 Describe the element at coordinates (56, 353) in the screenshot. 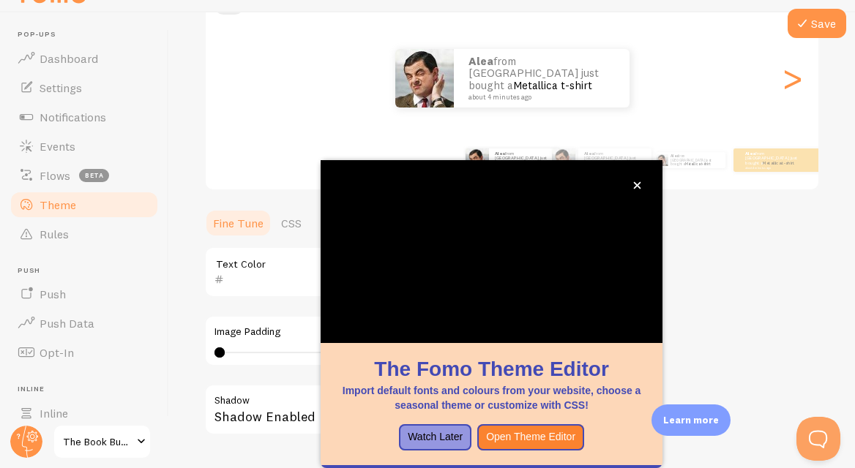

I see `span: Opt-In` at that location.